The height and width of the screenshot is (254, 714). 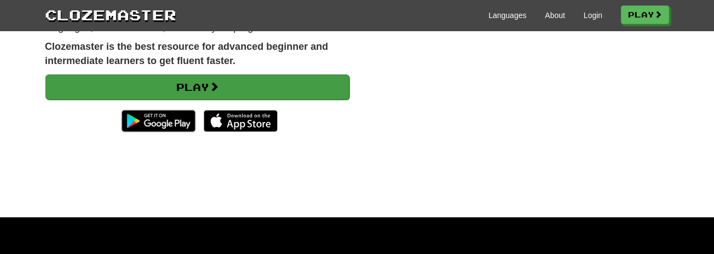 What do you see at coordinates (186, 54) in the screenshot?
I see `strong: Clozemaster is the best resource for advanced beginner and intermediate learners to get fluent fa...` at bounding box center [186, 54].